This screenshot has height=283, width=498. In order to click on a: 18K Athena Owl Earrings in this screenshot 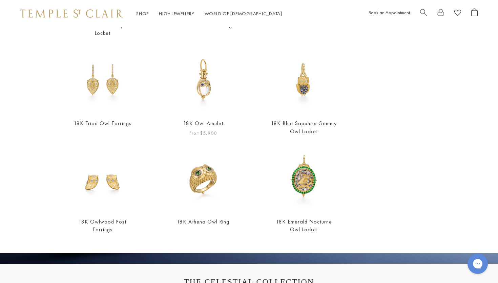, I will do `click(203, 25)`.